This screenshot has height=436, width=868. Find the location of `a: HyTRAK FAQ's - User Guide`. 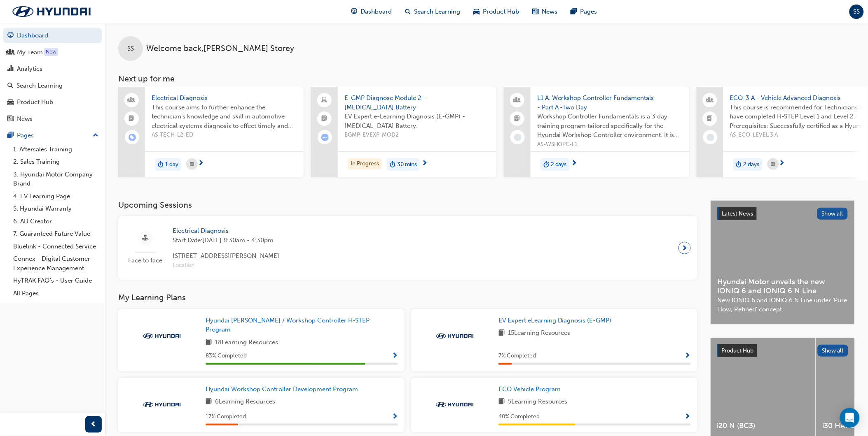

a: HyTRAK FAQ's - User Guide is located at coordinates (56, 281).